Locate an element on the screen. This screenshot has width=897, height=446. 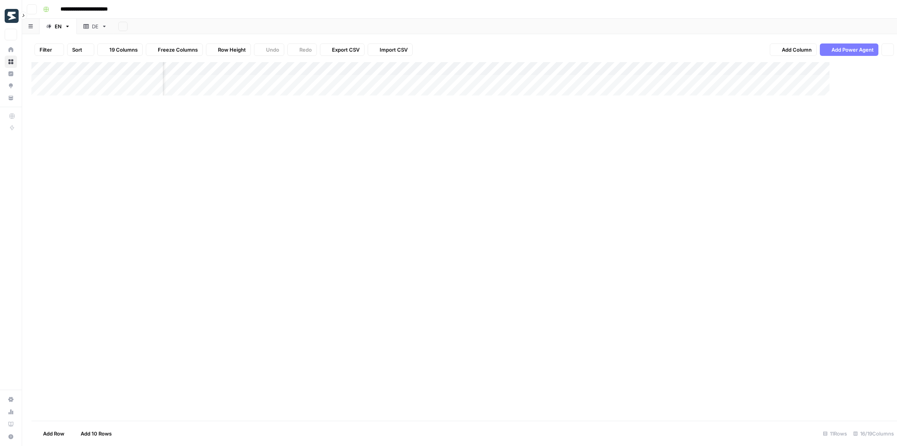
button: Row Height is located at coordinates (228, 50).